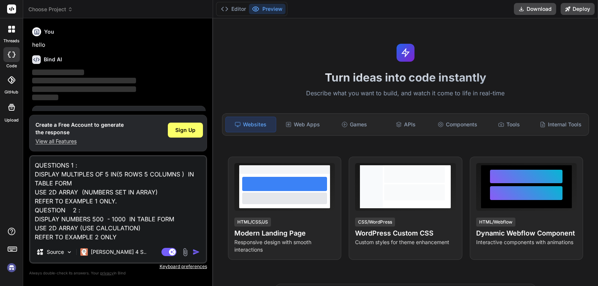  What do you see at coordinates (267, 9) in the screenshot?
I see `button: Preview` at bounding box center [267, 9].